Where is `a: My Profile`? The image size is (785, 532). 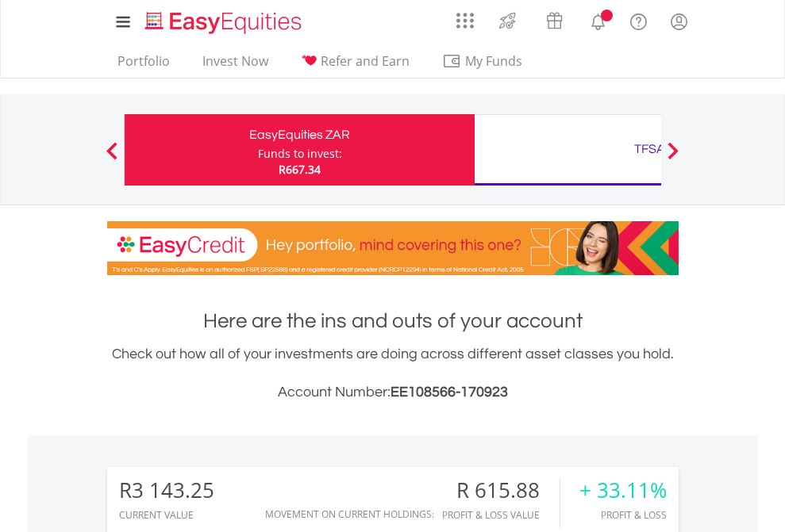 a: My Profile is located at coordinates (679, 21).